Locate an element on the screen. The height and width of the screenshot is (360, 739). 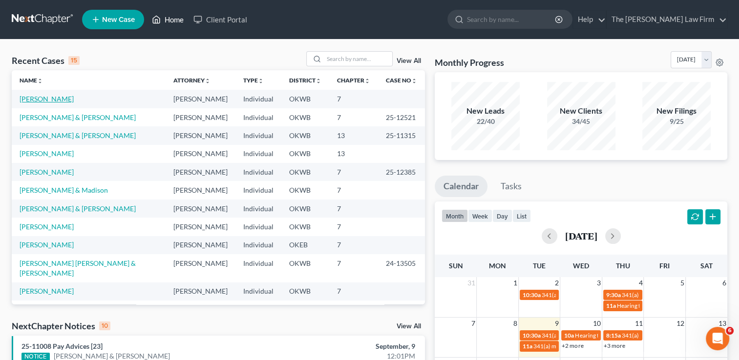
div: New Leads is located at coordinates (485, 111).